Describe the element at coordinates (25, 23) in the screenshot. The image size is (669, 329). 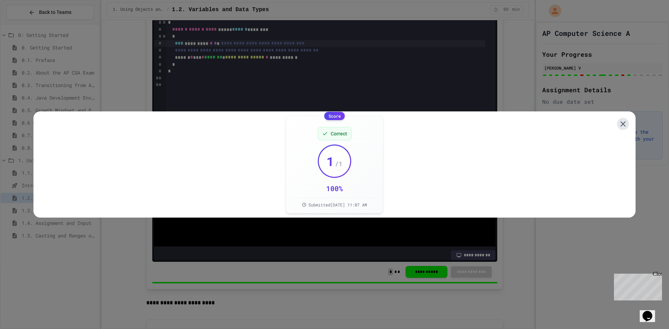
I see `div: Chat with us now!Close` at that location.